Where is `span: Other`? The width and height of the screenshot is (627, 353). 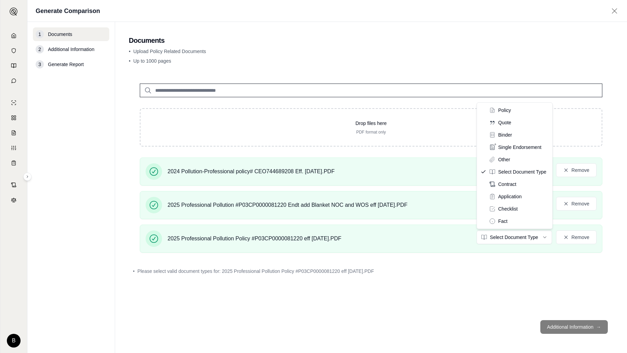 span: Other is located at coordinates (504, 160).